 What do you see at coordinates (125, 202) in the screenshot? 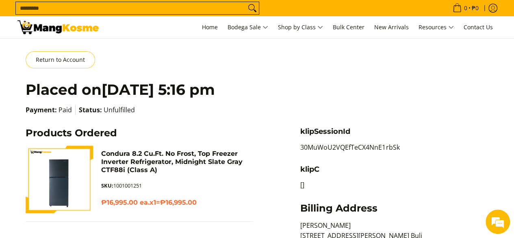
I see `span: ₱16,995.00 ea.` at bounding box center [125, 202].